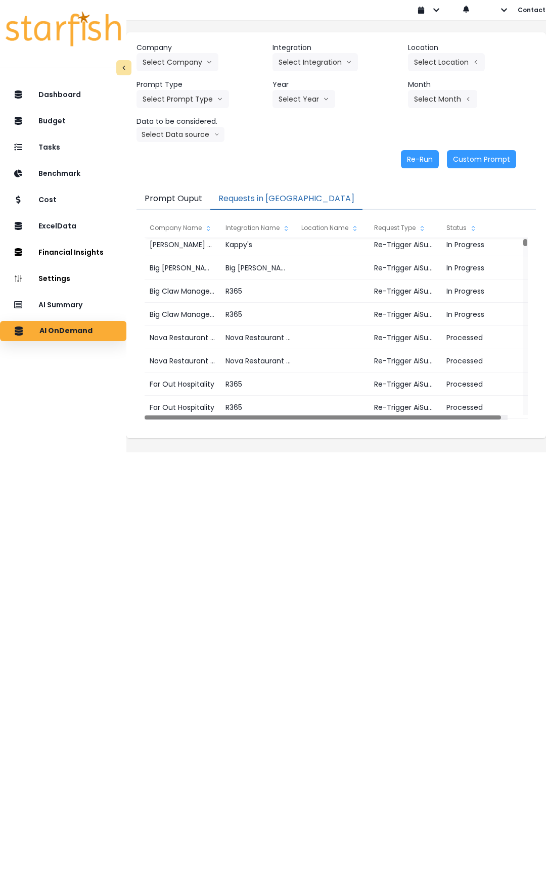  Describe the element at coordinates (336, 48) in the screenshot. I see `header: Integration` at that location.